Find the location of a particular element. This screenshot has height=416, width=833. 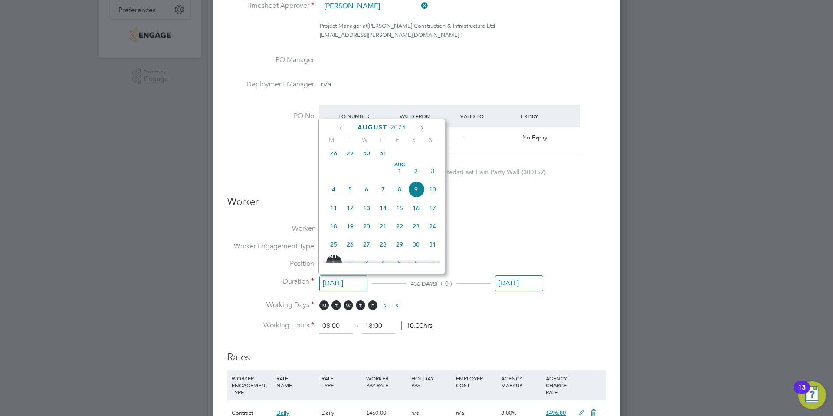

div: WORKER PAY RATE is located at coordinates (386, 381).